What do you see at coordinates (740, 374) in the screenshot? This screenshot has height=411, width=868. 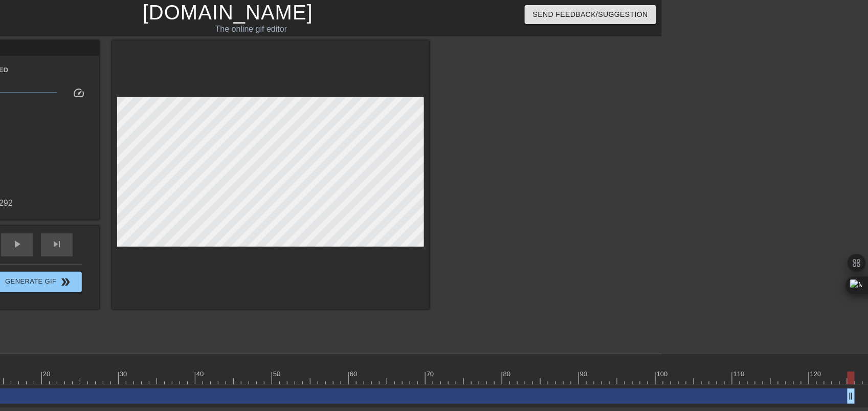 I see `div: 110` at bounding box center [740, 374].